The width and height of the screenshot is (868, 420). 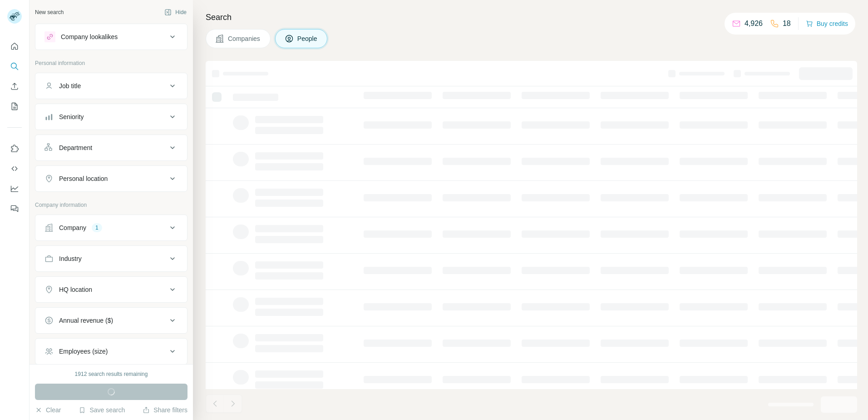 I want to click on button: Seniority, so click(x=112, y=116).